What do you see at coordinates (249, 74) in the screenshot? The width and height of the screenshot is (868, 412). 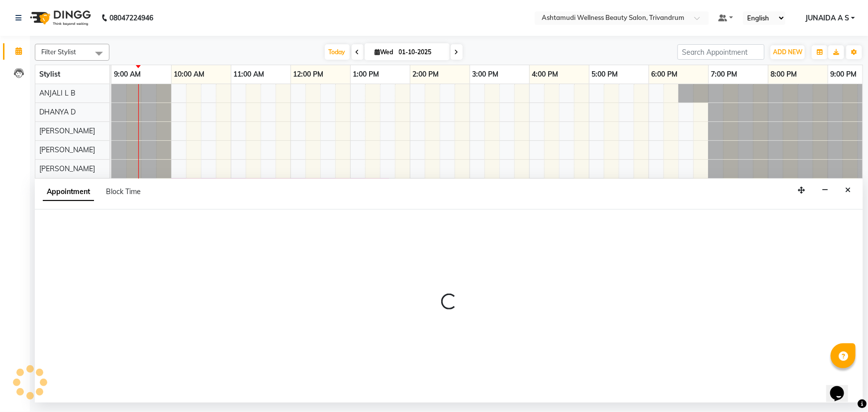 I see `a: 11:00 AM` at bounding box center [249, 74].